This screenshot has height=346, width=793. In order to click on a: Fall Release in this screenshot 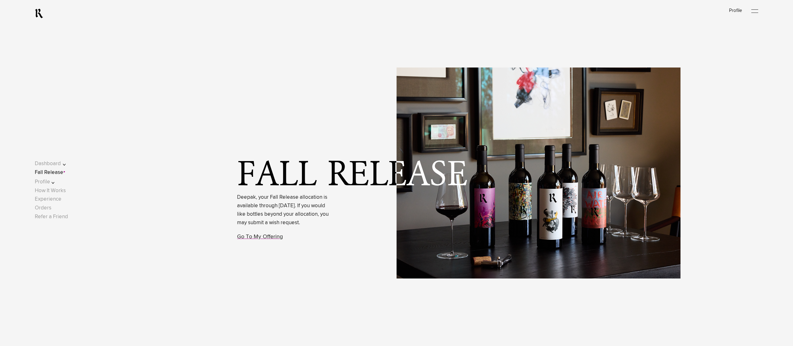, I will do `click(49, 172)`.